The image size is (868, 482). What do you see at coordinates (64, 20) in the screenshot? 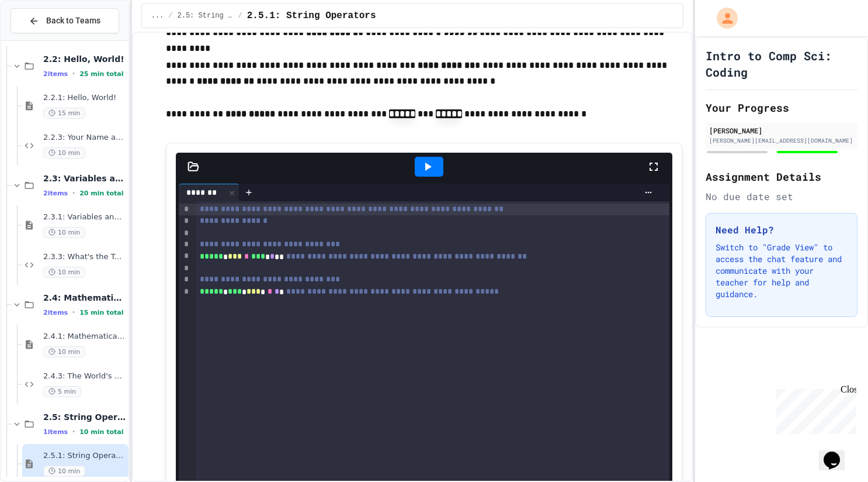
I see `button: Back to Teams` at bounding box center [64, 20].